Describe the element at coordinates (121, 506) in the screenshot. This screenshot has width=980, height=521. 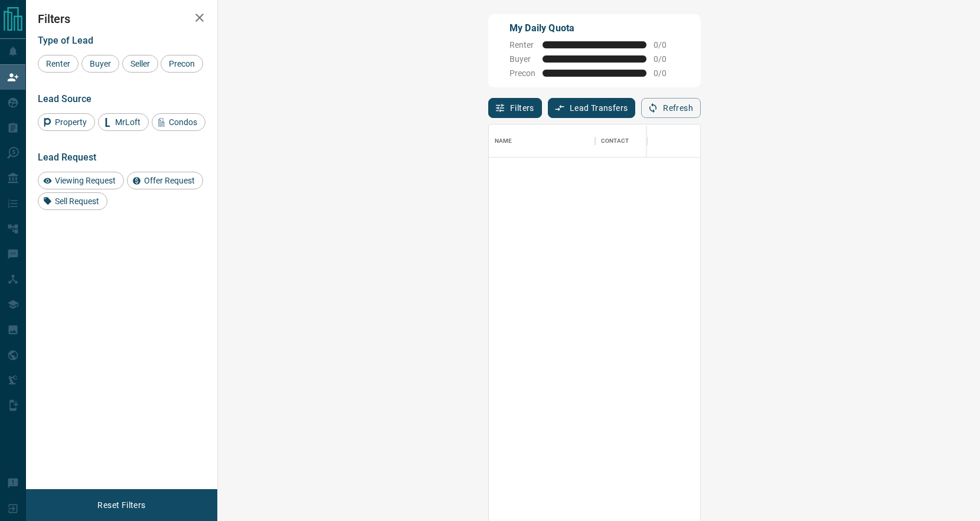
I see `button: Reset Filters` at that location.